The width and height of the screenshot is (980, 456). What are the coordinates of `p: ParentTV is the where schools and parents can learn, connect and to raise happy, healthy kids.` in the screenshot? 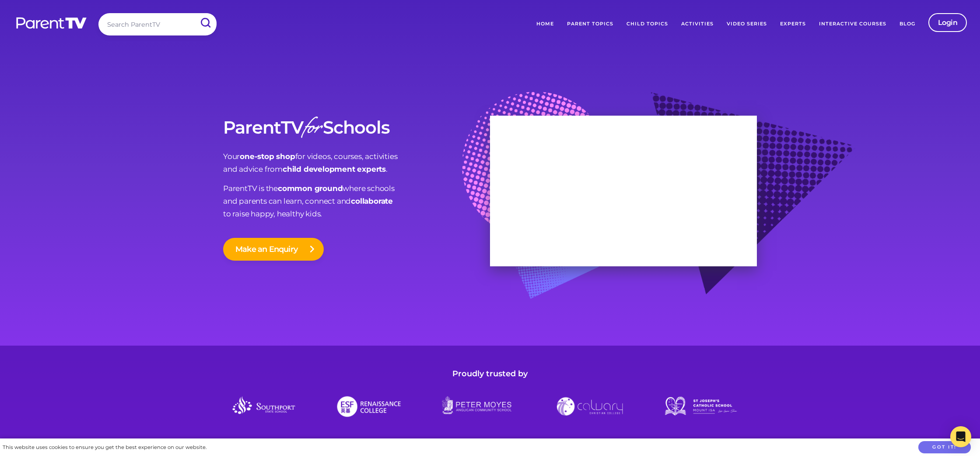 It's located at (357, 201).